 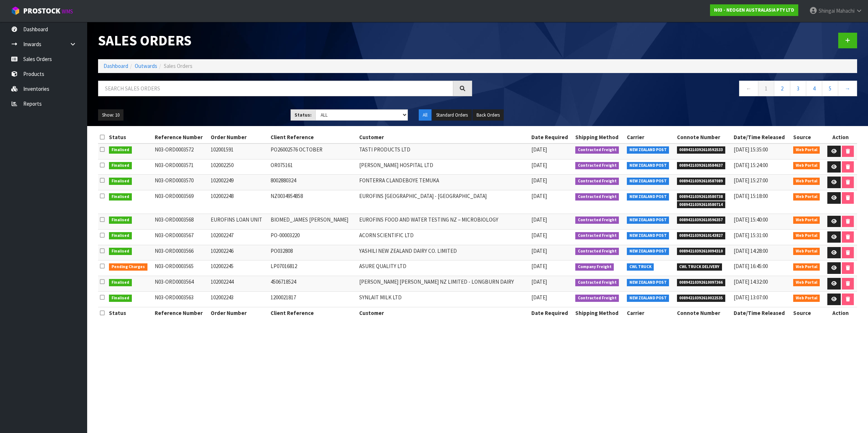 What do you see at coordinates (239, 268) in the screenshot?
I see `td: 102002245` at bounding box center [239, 268].